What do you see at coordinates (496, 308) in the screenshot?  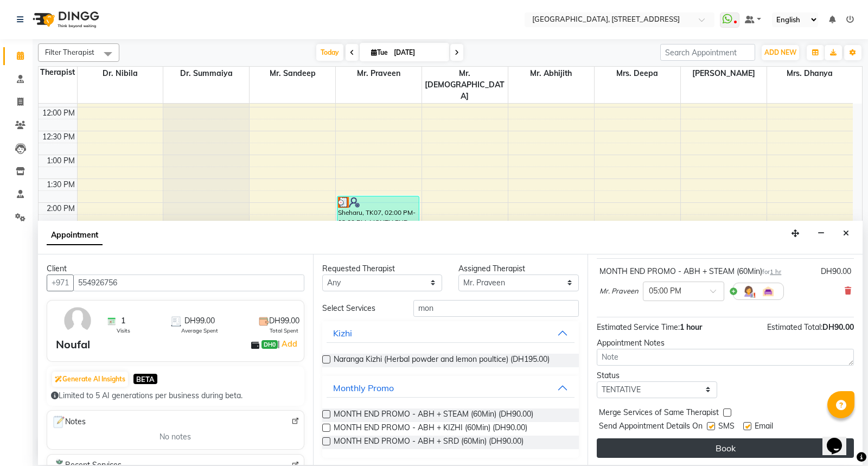 I see `input: Search by service name` at bounding box center [496, 308].